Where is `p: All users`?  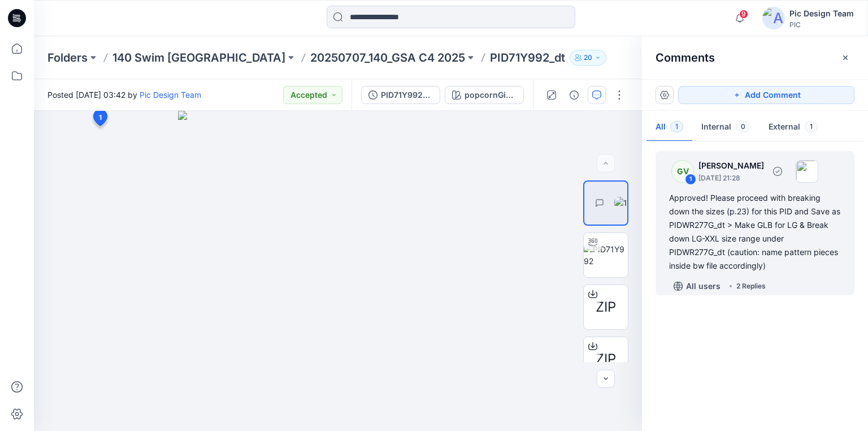 p: All users is located at coordinates (703, 286).